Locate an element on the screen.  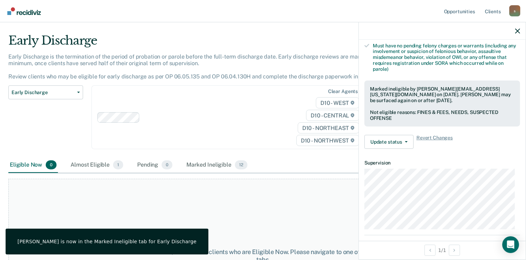
img: Recidiviz is located at coordinates (24, 11).